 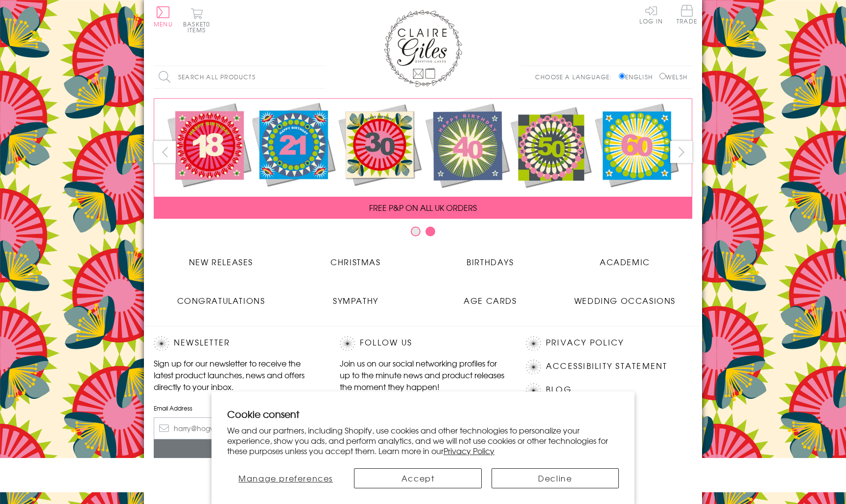 What do you see at coordinates (681, 151) in the screenshot?
I see `button: next` at bounding box center [681, 151].